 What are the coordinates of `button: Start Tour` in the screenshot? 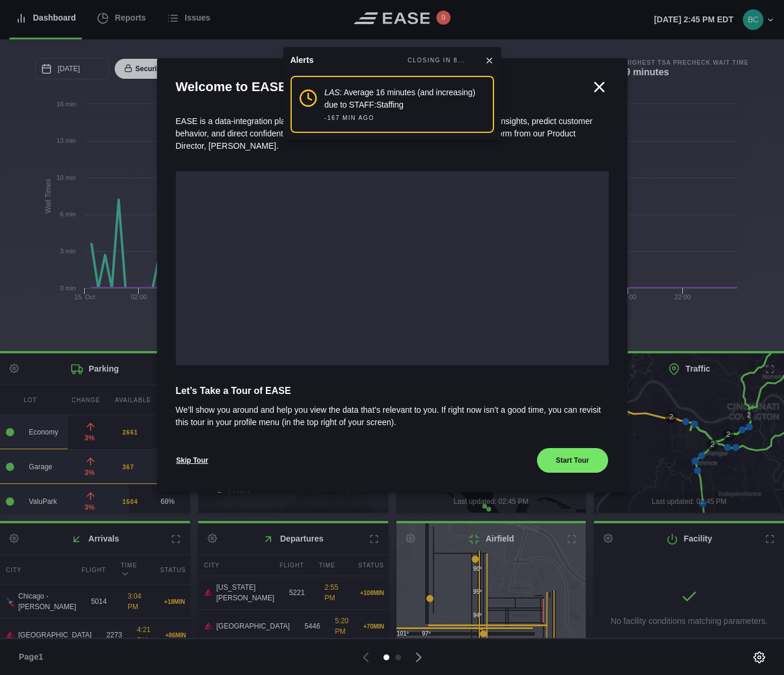 It's located at (572, 460).